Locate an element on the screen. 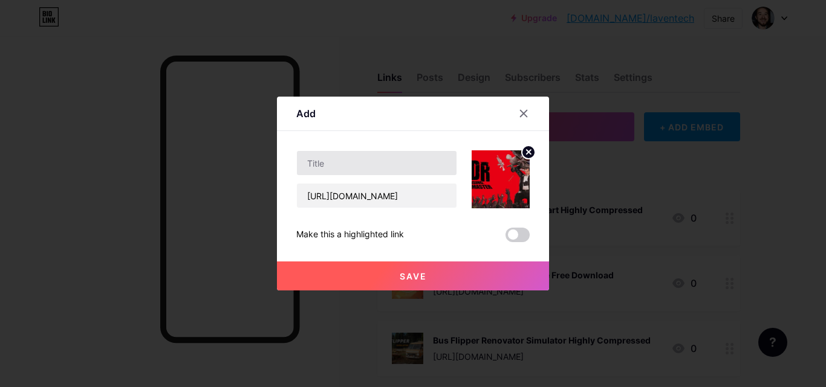 The width and height of the screenshot is (826, 387). div: Add is located at coordinates (306, 114).